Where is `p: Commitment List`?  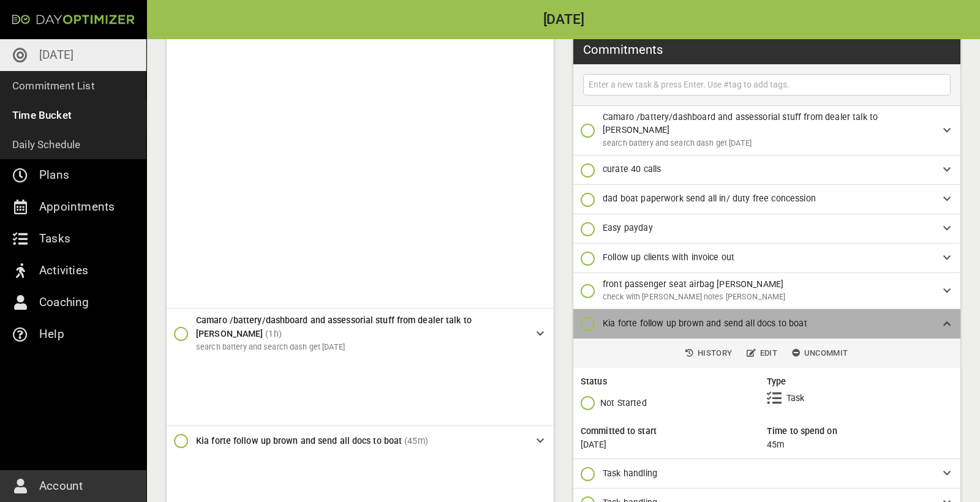
p: Commitment List is located at coordinates (54, 85).